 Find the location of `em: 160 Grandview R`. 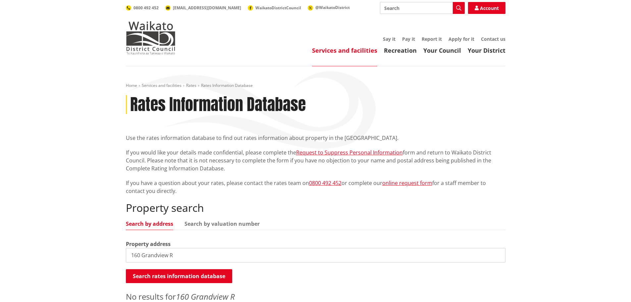

em: 160 Grandview R is located at coordinates (205, 296).